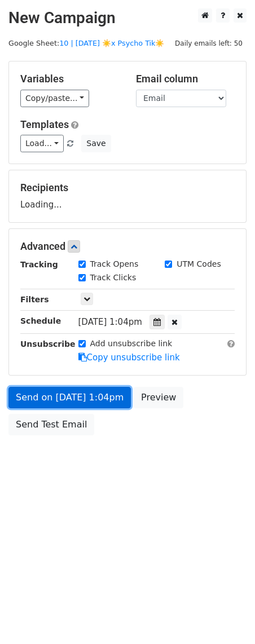 Image resolution: width=255 pixels, height=644 pixels. I want to click on strong: Unsubscribe, so click(48, 344).